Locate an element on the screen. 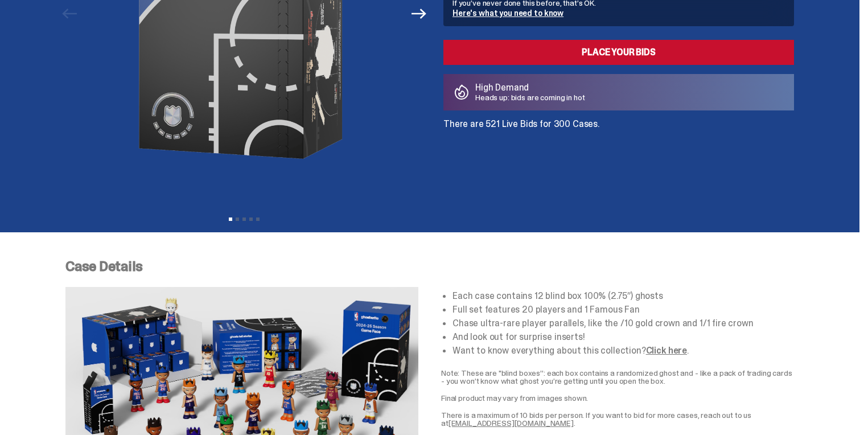 Image resolution: width=868 pixels, height=435 pixels. button: View slide 3 is located at coordinates (245, 219).